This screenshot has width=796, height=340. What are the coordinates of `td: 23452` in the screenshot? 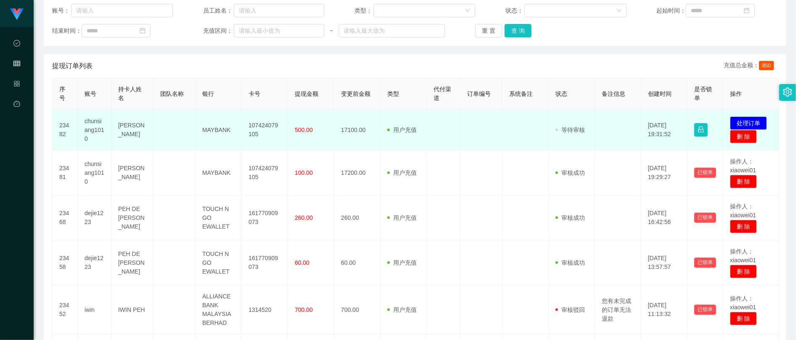 It's located at (65, 310).